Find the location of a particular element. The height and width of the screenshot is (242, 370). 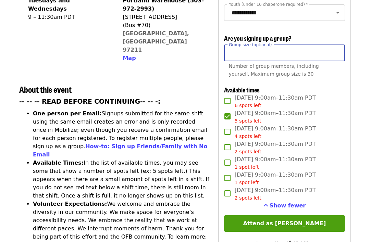

div: (Bus #70) is located at coordinates (163, 25).